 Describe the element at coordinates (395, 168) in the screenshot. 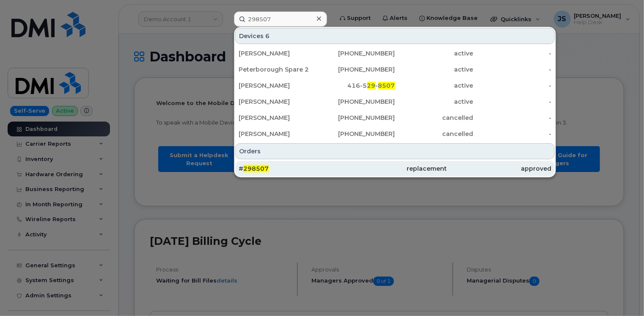

I see `a: #298507replacementapproved` at that location.